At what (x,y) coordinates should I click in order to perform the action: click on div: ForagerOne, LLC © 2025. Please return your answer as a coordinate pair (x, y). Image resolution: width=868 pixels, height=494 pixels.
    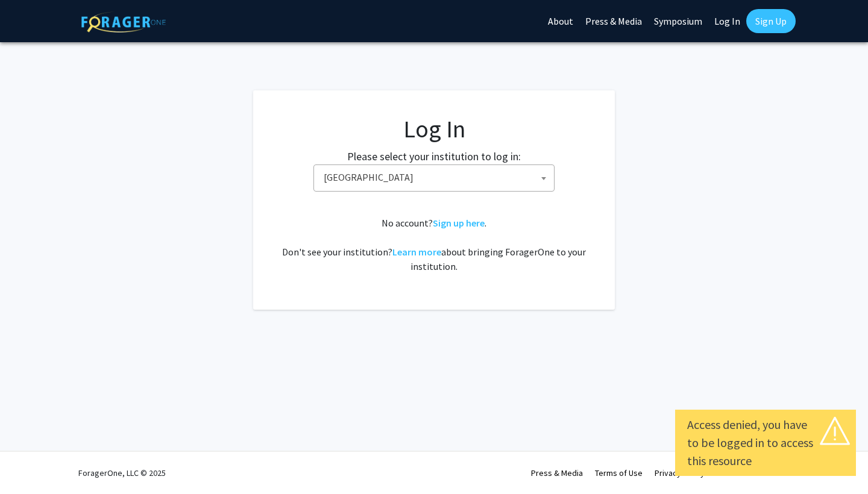
    Looking at the image, I should click on (122, 473).